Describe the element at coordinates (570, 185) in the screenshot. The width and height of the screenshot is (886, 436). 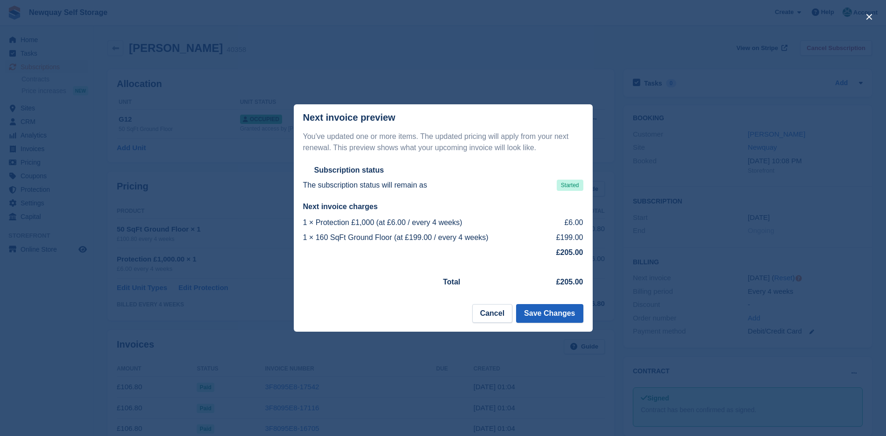
I see `span: Started` at that location.